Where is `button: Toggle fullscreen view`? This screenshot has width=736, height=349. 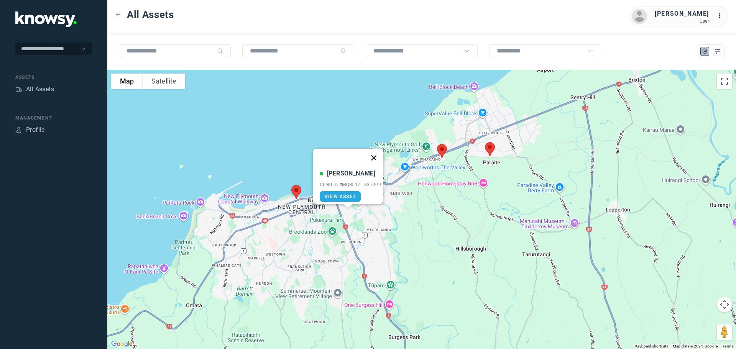
button: Toggle fullscreen view is located at coordinates (725, 81).